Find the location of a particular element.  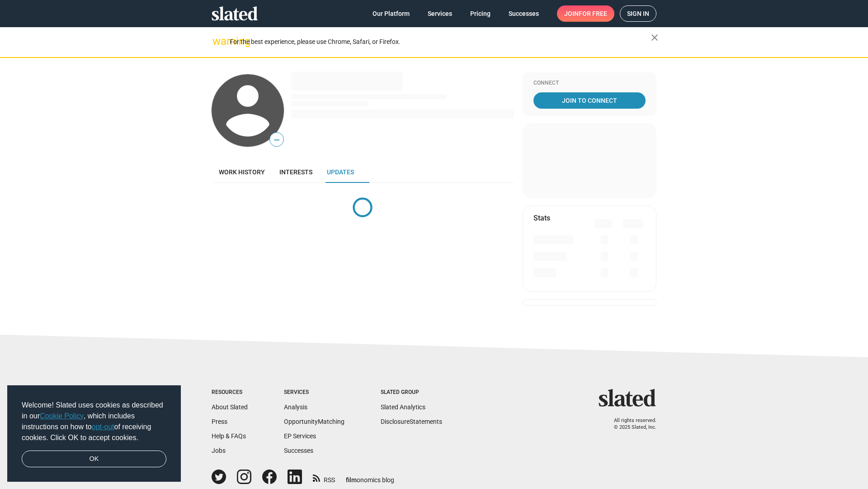

a: Our Platform is located at coordinates (391, 14).